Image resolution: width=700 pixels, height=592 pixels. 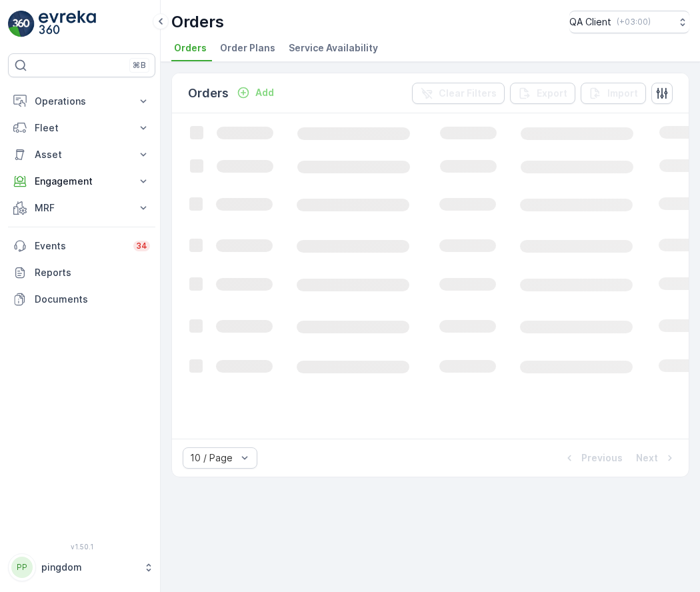 I want to click on img: logo, so click(x=22, y=24).